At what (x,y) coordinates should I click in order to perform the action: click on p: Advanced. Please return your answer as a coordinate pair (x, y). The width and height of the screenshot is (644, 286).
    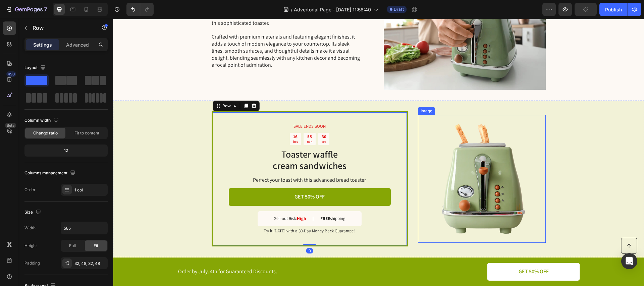
    Looking at the image, I should click on (78, 44).